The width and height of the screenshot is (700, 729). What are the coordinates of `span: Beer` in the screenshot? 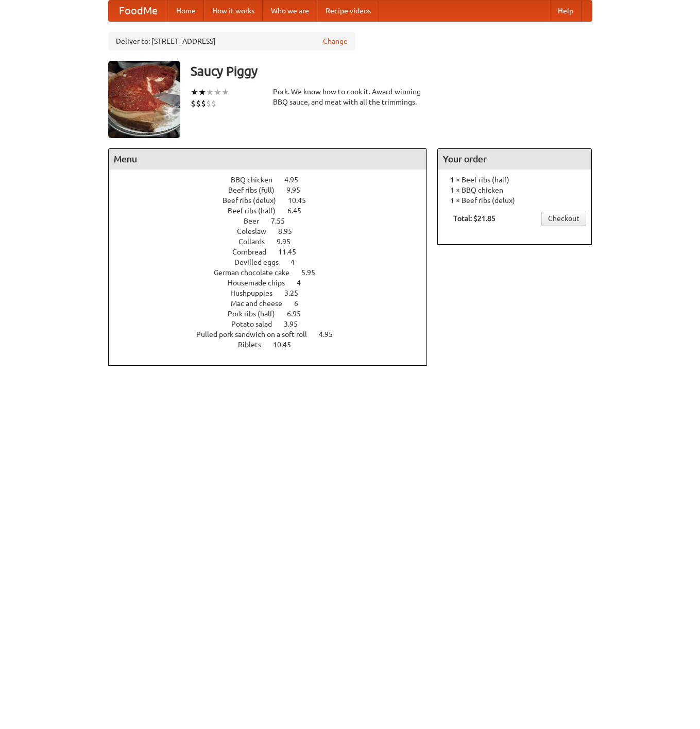 It's located at (257, 221).